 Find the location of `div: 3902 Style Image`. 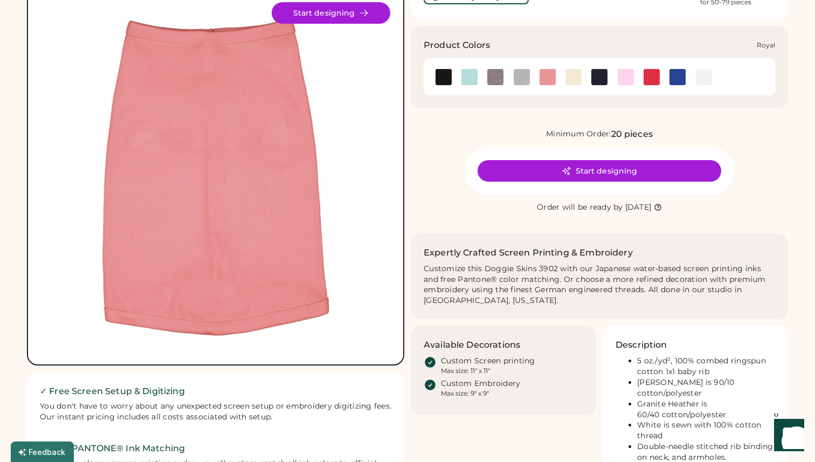

div: 3902 Style Image is located at coordinates (215, 177).